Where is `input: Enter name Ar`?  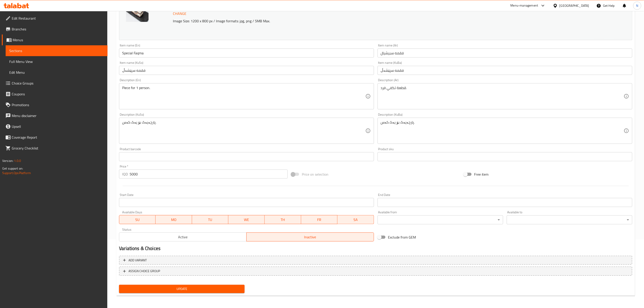
input: Enter name Ar is located at coordinates (505, 53).